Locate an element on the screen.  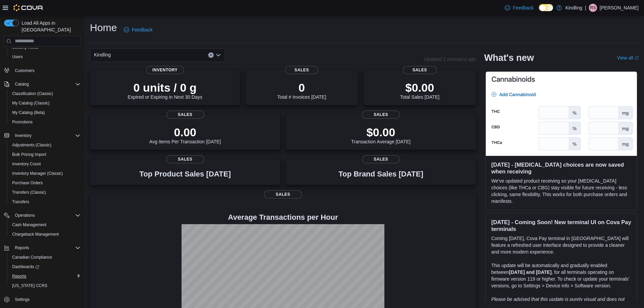
span: My Catalog (Classic) is located at coordinates (31, 103).